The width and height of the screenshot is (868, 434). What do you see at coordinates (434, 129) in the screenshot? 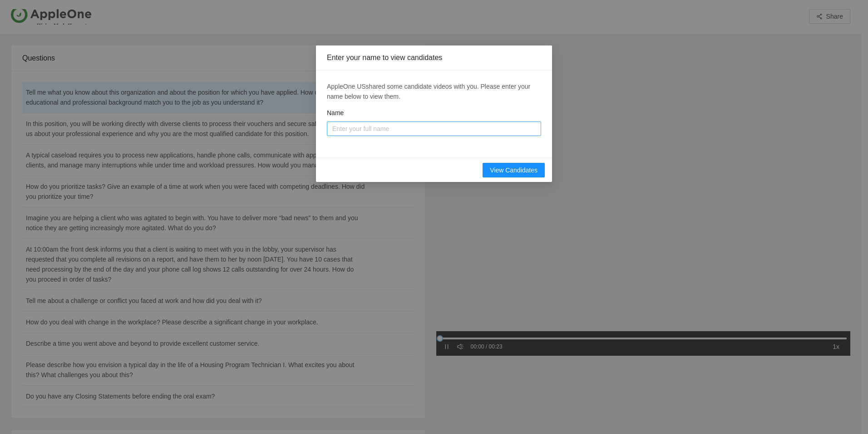
I see `input: Name` at bounding box center [434, 129].